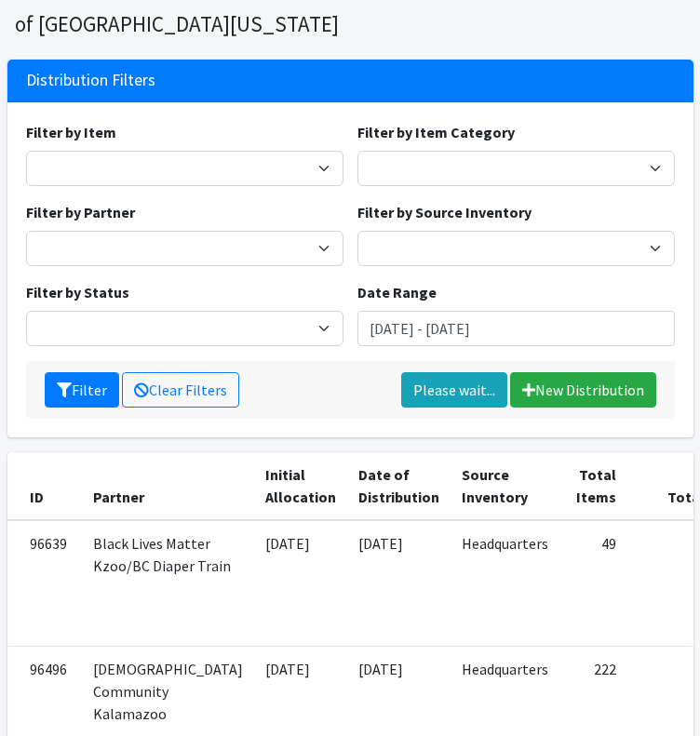 This screenshot has height=736, width=700. Describe the element at coordinates (505, 582) in the screenshot. I see `td: Headquarters` at that location.